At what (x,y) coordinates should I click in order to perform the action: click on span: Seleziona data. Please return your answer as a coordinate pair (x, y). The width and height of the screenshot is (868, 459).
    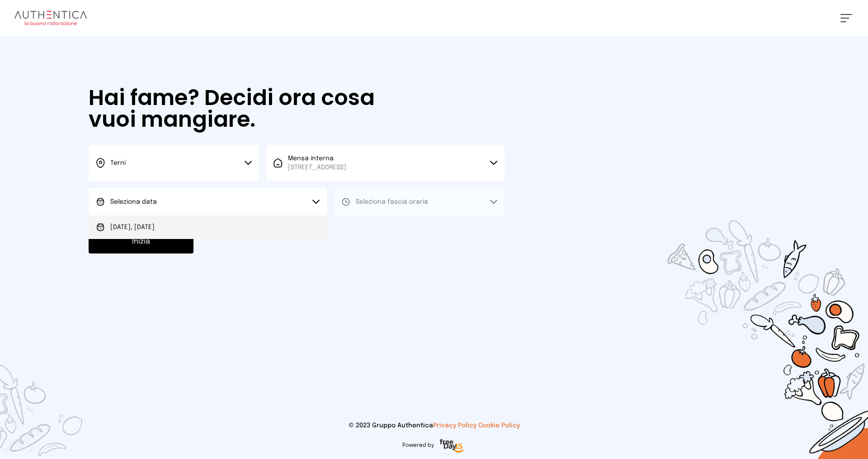
    Looking at the image, I should click on (133, 202).